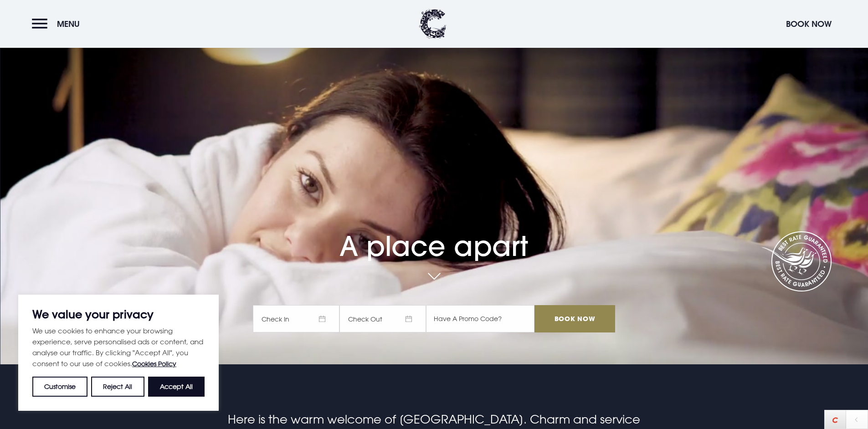 The width and height of the screenshot is (868, 429). What do you see at coordinates (575, 319) in the screenshot?
I see `input: Book Now` at bounding box center [575, 319].